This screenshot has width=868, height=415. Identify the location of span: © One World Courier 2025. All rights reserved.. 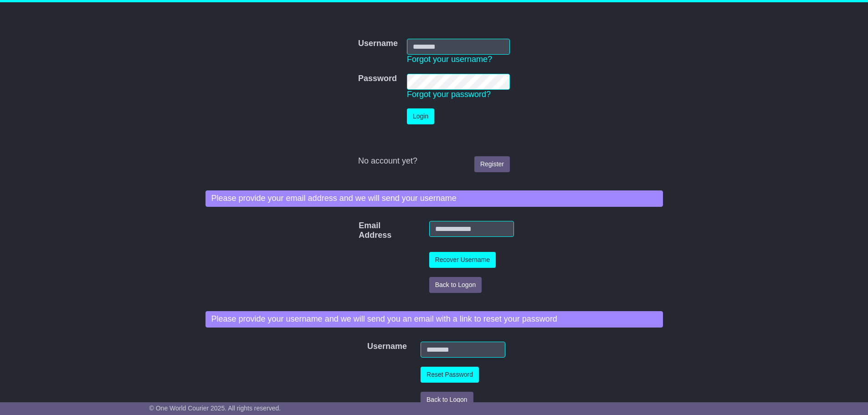
(215, 409).